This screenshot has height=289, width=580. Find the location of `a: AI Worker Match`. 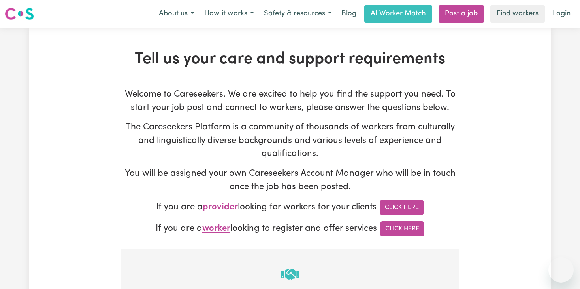

a: AI Worker Match is located at coordinates (398, 14).